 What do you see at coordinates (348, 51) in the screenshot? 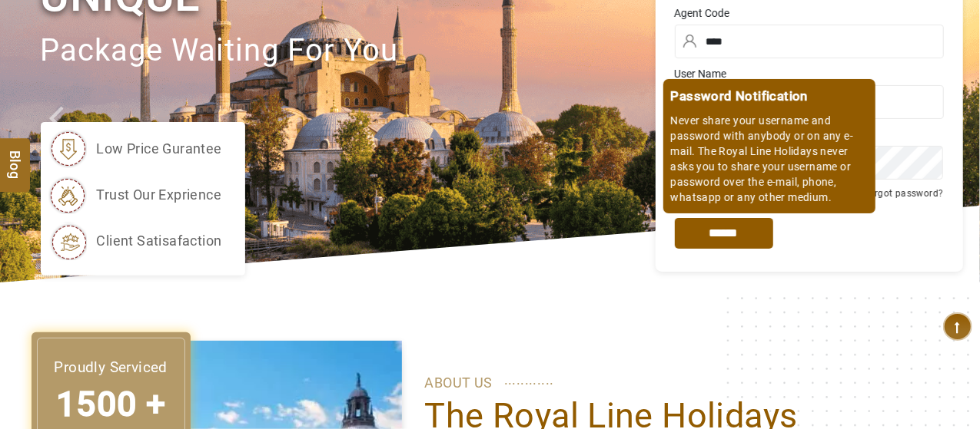
I see `p: package waiting for you` at bounding box center [348, 51].